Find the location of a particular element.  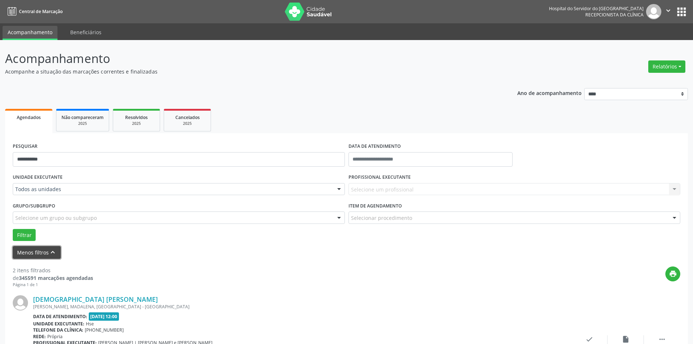

span: Resolvidos is located at coordinates (136, 117).